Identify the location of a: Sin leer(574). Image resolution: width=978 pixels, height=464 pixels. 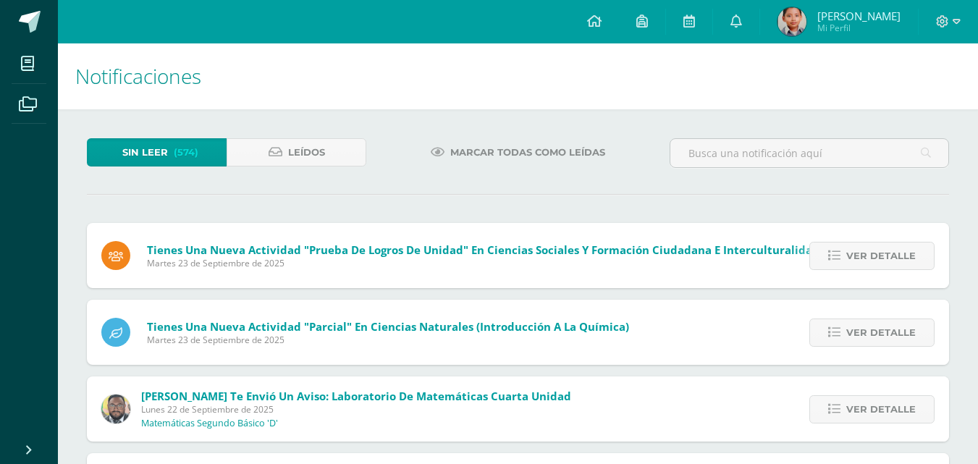
(156, 152).